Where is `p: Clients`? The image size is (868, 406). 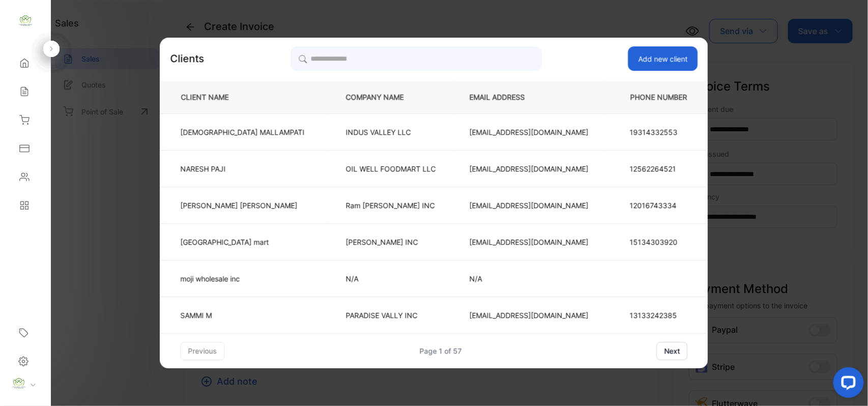
p: Clients is located at coordinates (187, 58).